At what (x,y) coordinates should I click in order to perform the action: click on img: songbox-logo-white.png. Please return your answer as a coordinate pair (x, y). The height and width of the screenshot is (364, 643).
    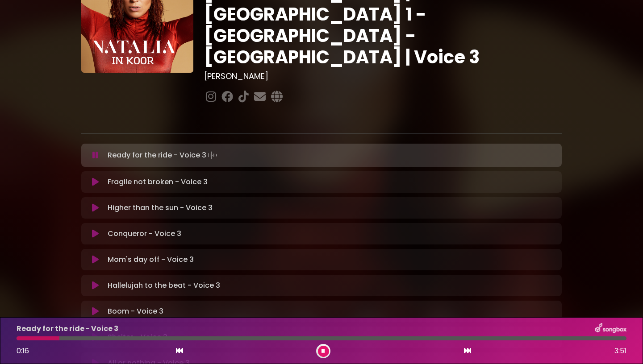
    Looking at the image, I should click on (611, 329).